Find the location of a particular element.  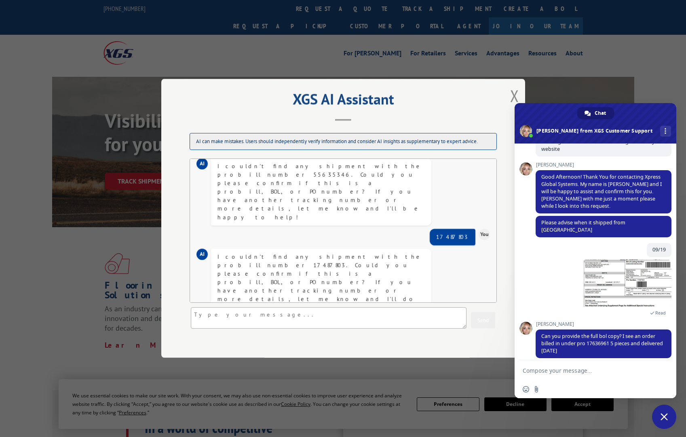

span: Insert an emoji is located at coordinates (526, 389).